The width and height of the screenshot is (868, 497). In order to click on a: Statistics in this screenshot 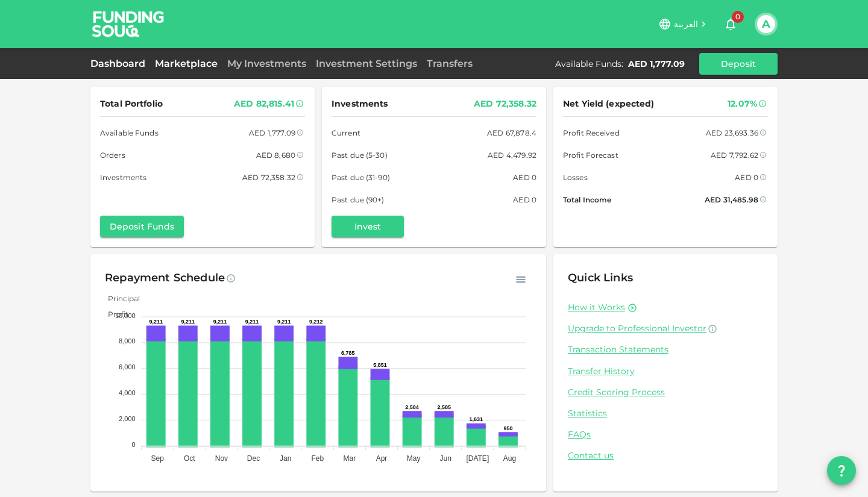, I will do `click(665, 414)`.